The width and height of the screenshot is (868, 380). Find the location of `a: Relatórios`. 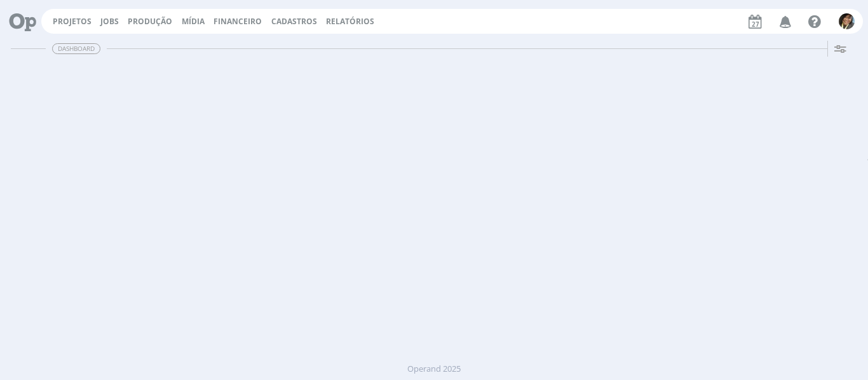

a: Relatórios is located at coordinates (350, 21).